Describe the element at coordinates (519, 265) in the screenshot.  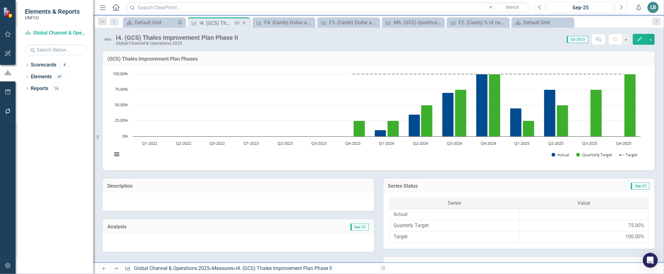
I see `h3: Objectives` at that location.